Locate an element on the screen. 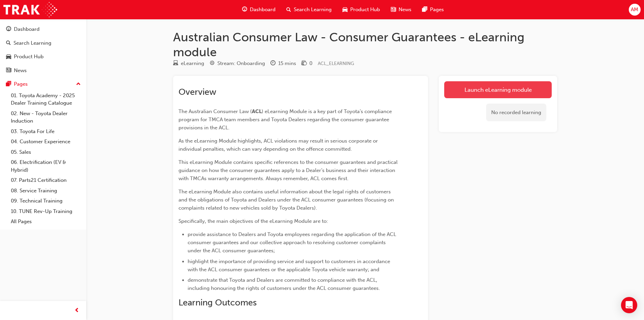 This screenshot has height=320, width=644. span: The eLearning Module also contains useful information about the legal rights of customers and the... is located at coordinates (287, 200).